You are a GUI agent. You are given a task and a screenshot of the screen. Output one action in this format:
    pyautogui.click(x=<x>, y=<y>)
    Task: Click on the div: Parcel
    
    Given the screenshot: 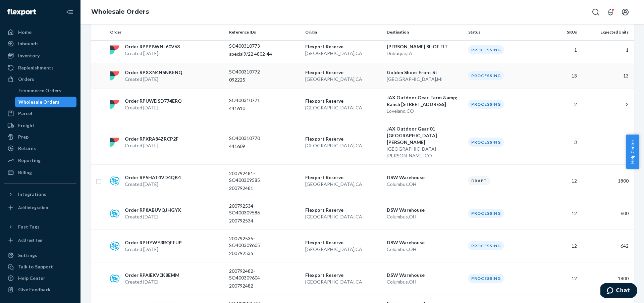 What is the action you would take?
    pyautogui.click(x=25, y=113)
    